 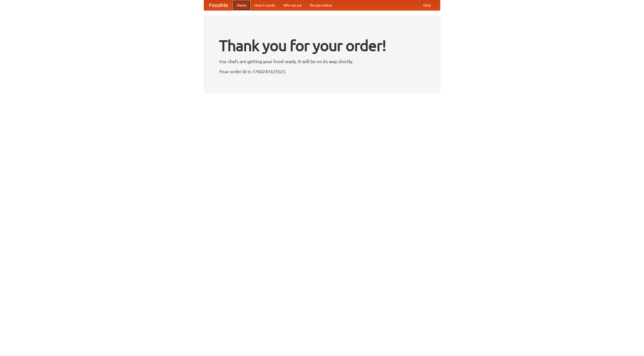 What do you see at coordinates (218, 5) in the screenshot?
I see `a: FoodMe` at bounding box center [218, 5].